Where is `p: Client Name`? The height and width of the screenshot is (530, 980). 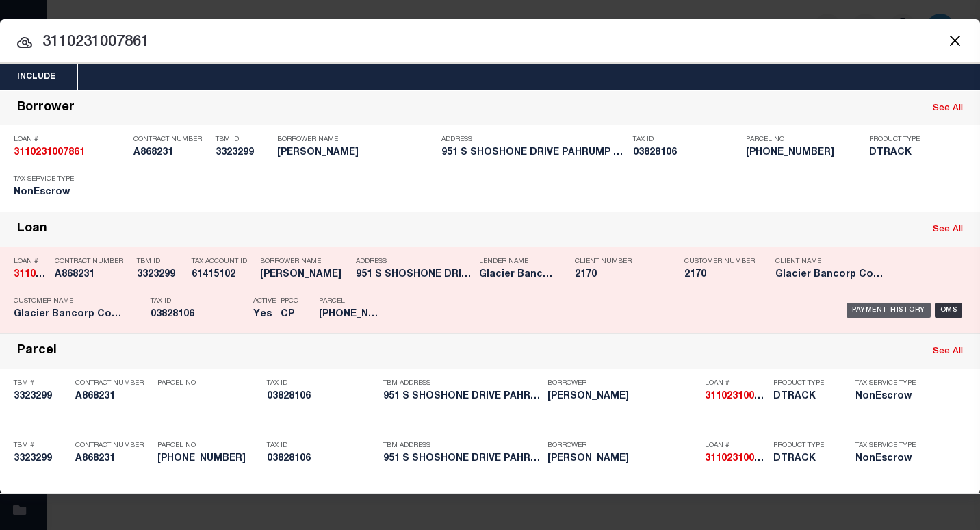 p: Client Name is located at coordinates (834, 262).